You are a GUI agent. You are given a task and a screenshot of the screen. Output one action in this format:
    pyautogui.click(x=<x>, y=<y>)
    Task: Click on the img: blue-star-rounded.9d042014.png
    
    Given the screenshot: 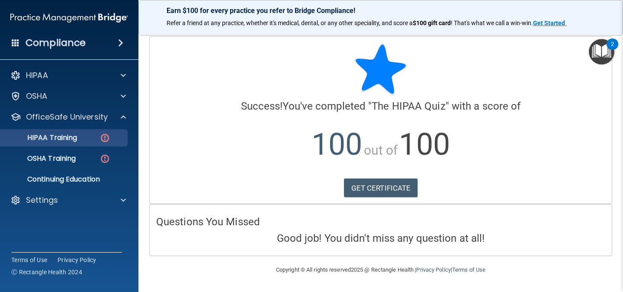 What is the action you would take?
    pyautogui.click(x=381, y=69)
    